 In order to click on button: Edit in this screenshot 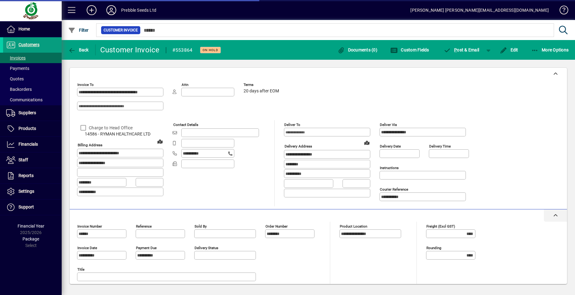, I will do `click(509, 50)`.